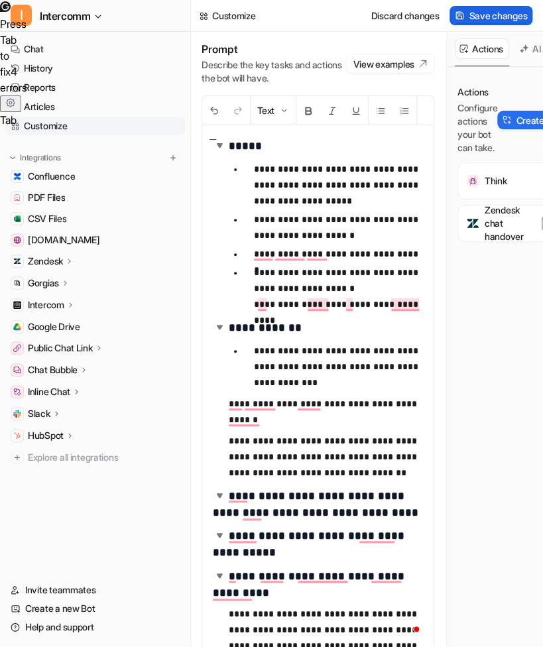 This screenshot has height=647, width=543. I want to click on img: Slack, so click(17, 414).